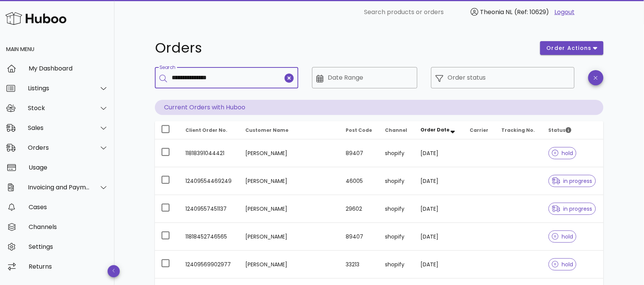 The height and width of the screenshot is (285, 644). What do you see at coordinates (359, 209) in the screenshot?
I see `td: 29602` at bounding box center [359, 209].